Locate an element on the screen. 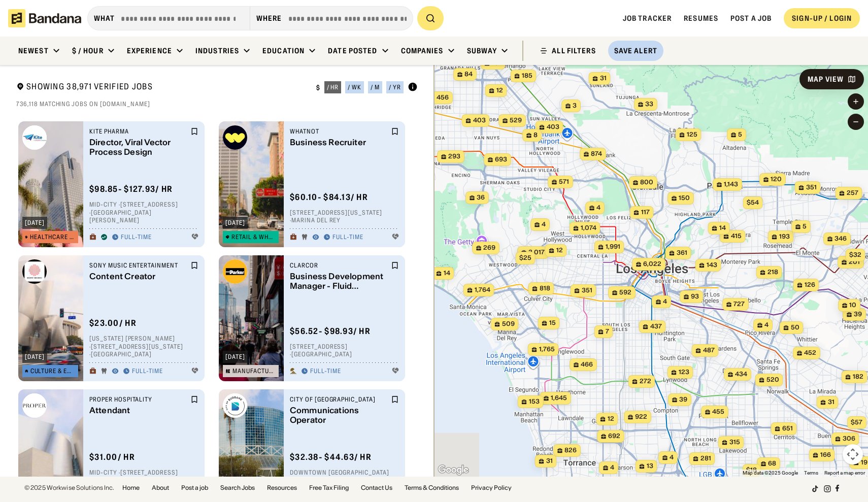 The height and width of the screenshot is (502, 868). div: Date Posted is located at coordinates (352, 51).